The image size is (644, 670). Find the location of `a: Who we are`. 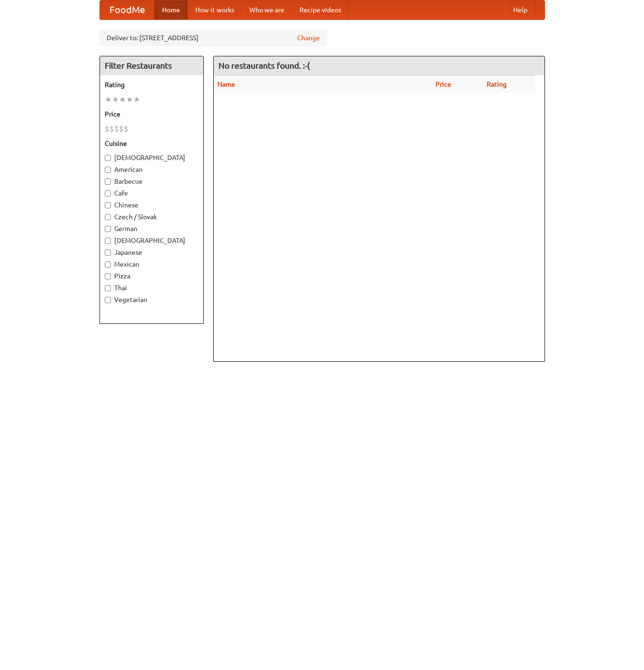

a: Who we are is located at coordinates (267, 10).